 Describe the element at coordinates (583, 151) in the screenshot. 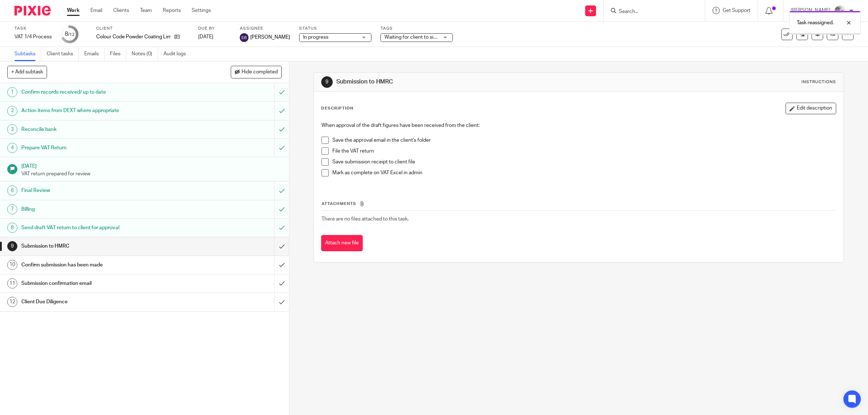

I see `p: File the VAT return` at that location.